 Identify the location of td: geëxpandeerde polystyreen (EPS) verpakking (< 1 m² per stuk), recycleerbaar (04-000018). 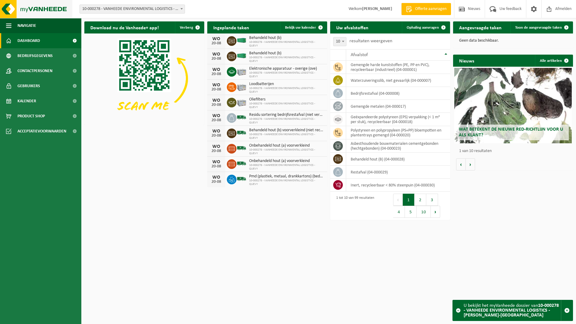
(398, 119).